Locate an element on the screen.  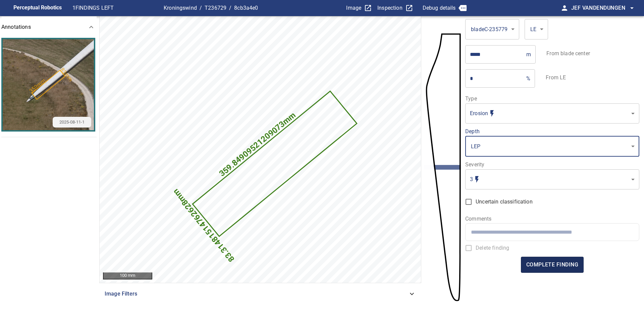
div: 3 is located at coordinates (552, 179).